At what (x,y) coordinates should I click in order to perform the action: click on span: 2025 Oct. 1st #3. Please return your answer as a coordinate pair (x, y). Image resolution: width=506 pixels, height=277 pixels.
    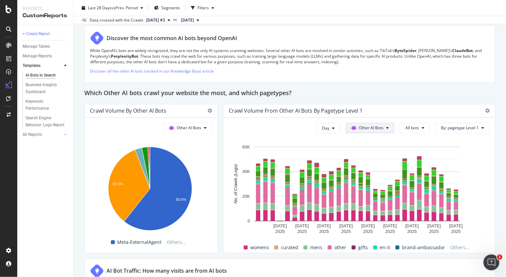
    Looking at the image, I should click on (155, 20).